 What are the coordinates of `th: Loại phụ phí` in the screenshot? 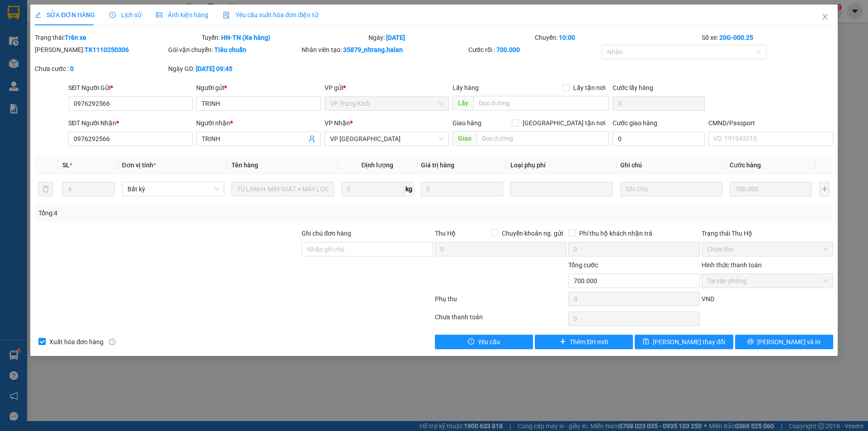 It's located at (562, 165).